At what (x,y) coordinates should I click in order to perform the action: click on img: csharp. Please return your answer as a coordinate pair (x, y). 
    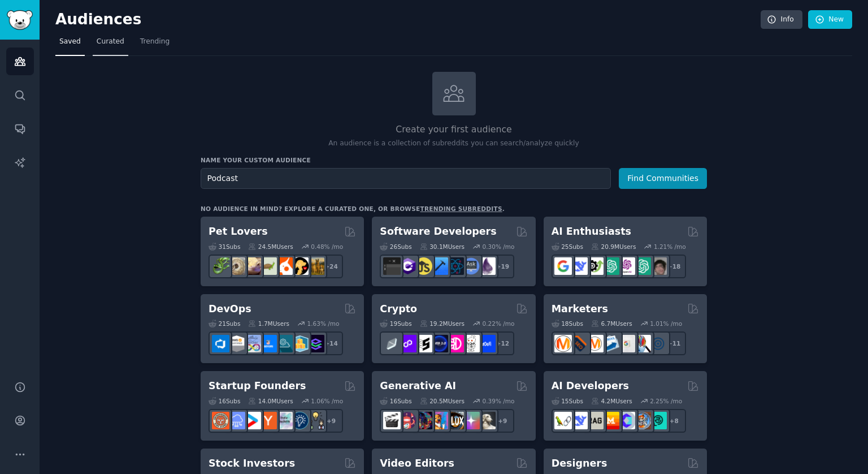
    Looking at the image, I should click on (408, 266).